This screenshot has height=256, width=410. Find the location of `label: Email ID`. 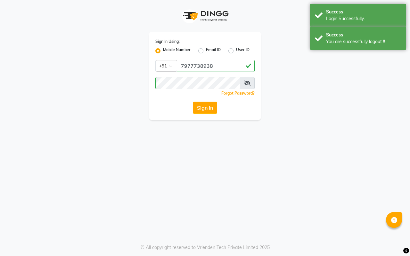

label: Email ID is located at coordinates (213, 51).